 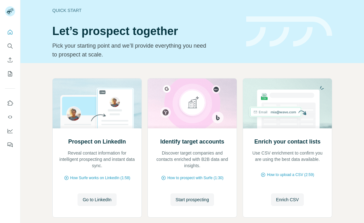 What do you see at coordinates (192, 142) in the screenshot?
I see `h2: Identify target accounts` at bounding box center [192, 142].